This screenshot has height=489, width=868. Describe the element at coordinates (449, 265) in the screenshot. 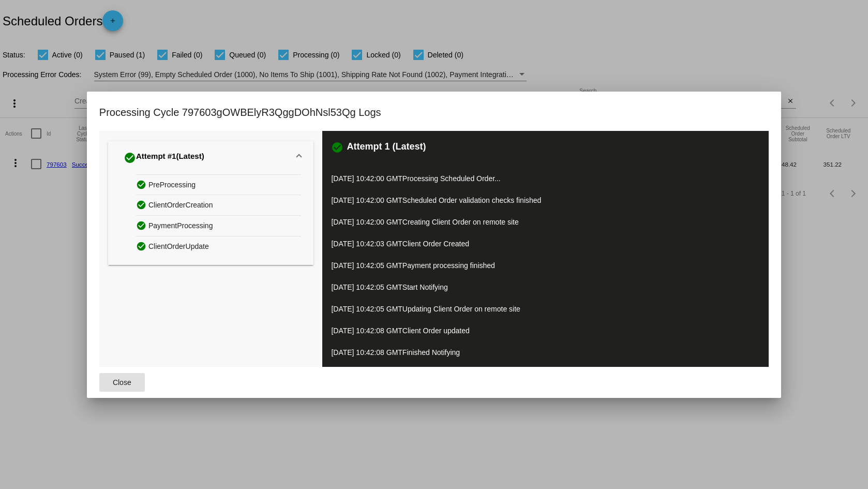

I see `span: Payment processing finished` at that location.